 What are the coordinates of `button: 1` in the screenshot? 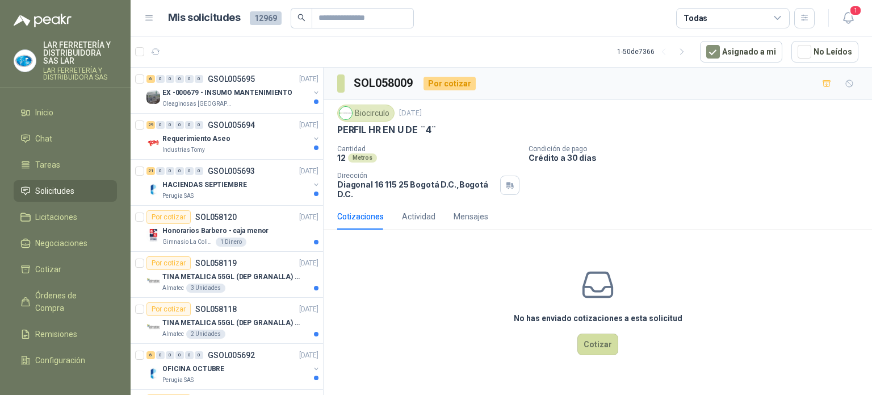 It's located at (849, 18).